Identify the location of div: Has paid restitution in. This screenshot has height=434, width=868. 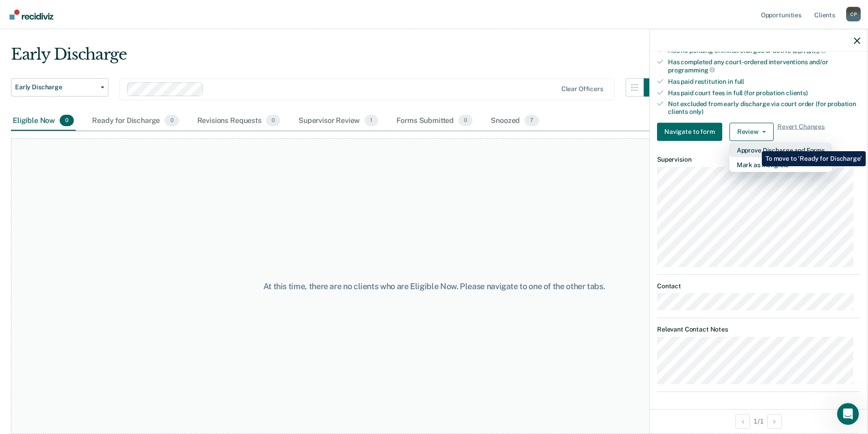
(764, 81).